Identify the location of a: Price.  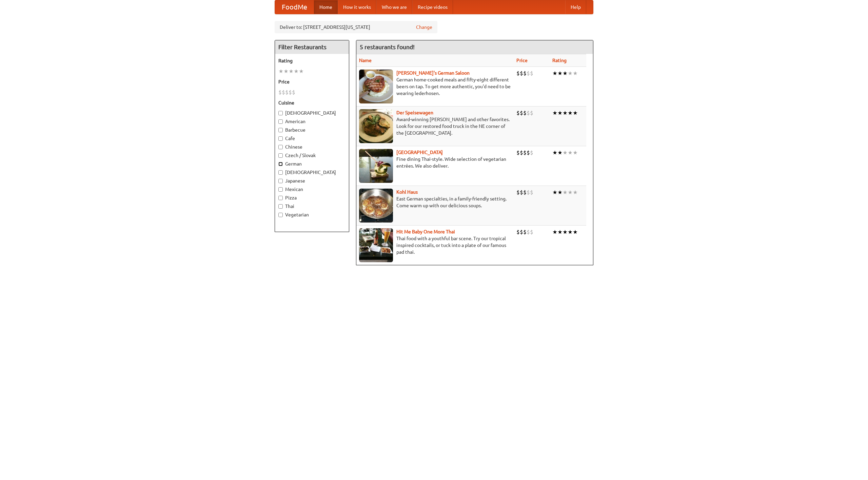
(522, 60).